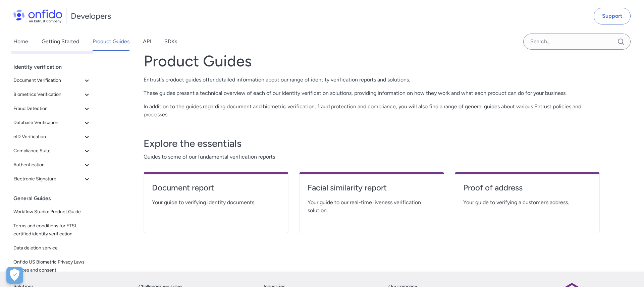 This screenshot has width=644, height=287. Describe the element at coordinates (21, 41) in the screenshot. I see `a: Home` at that location.